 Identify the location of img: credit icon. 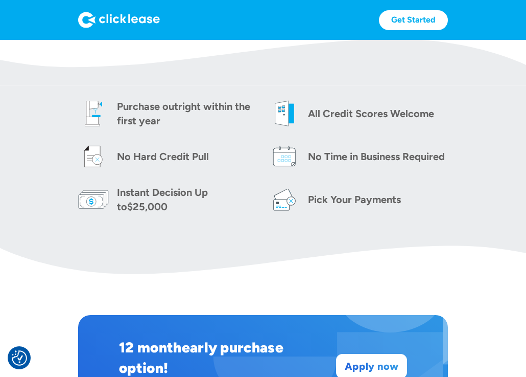
(94, 156).